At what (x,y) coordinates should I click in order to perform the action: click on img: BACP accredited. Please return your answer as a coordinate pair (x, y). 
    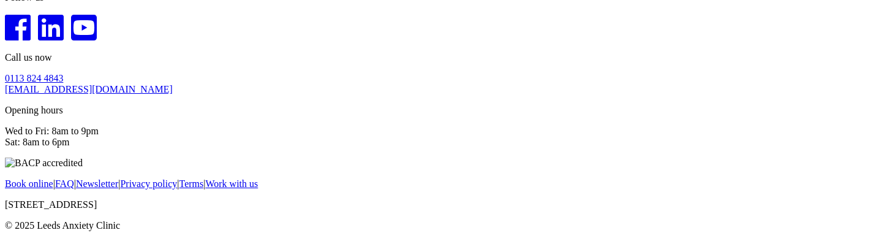
    Looking at the image, I should click on (43, 163).